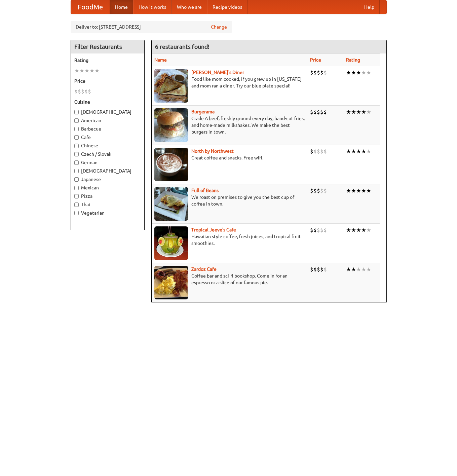  I want to click on b: Burgerama, so click(203, 112).